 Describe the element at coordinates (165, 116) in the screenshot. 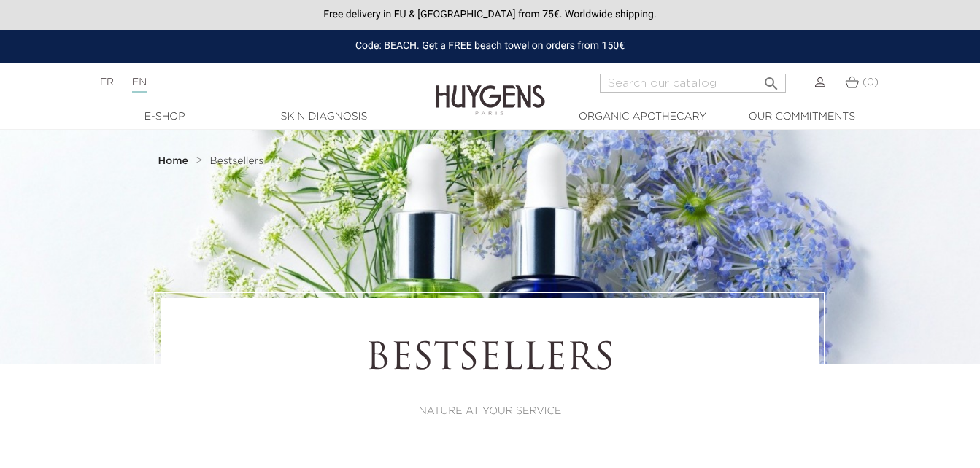

I see `a: E-Shop` at that location.